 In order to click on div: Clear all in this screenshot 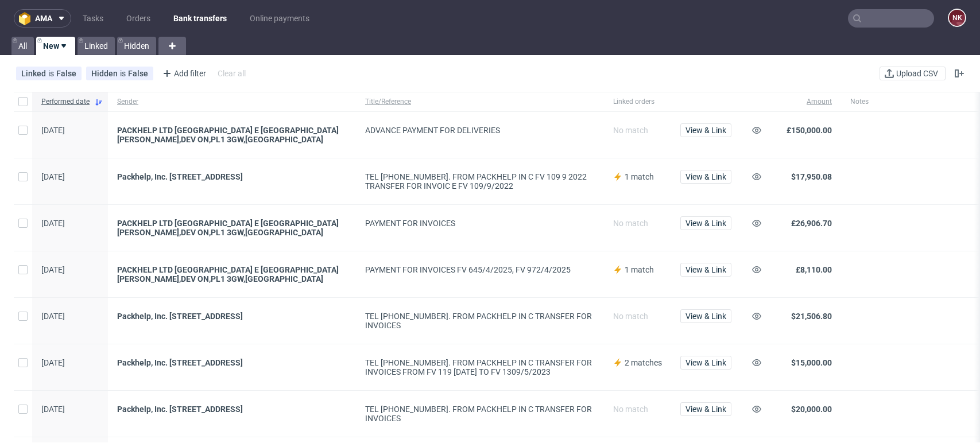, I will do `click(231, 73)`.